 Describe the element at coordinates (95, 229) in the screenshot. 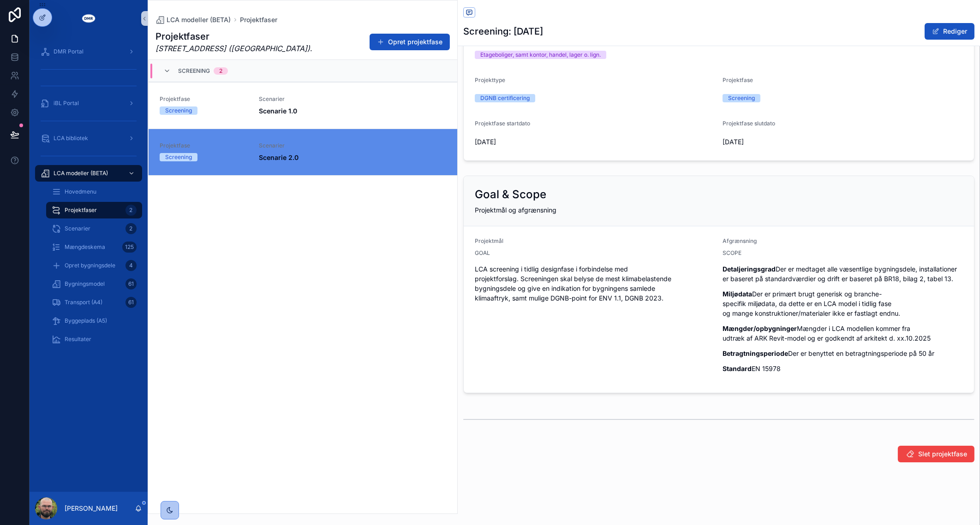

I see `a: Scenarier2` at that location.